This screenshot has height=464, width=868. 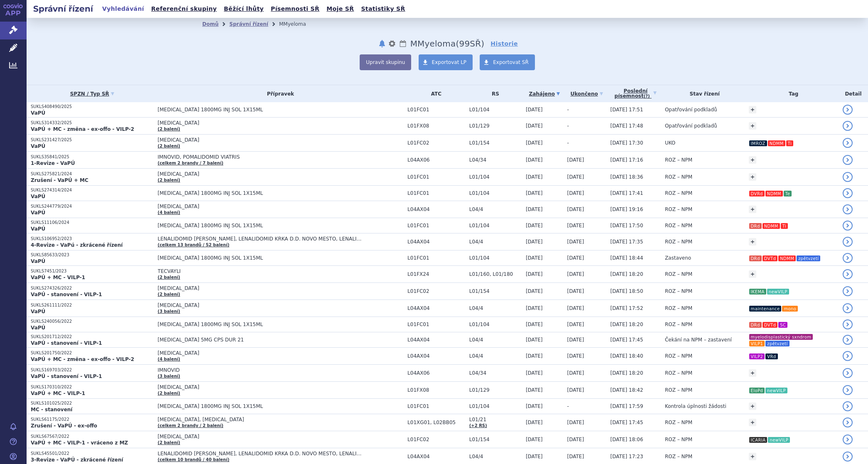 What do you see at coordinates (383, 9) in the screenshot?
I see `a: Statistiky SŘ` at bounding box center [383, 9].